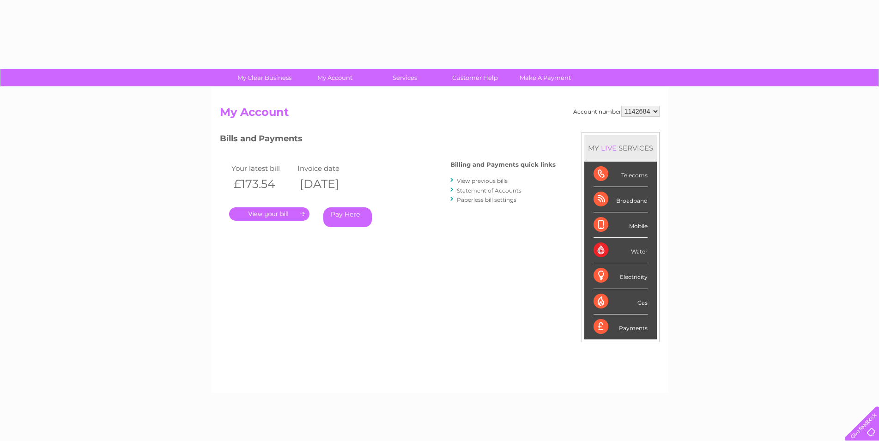 This screenshot has height=441, width=879. I want to click on a: View previous bills, so click(482, 181).